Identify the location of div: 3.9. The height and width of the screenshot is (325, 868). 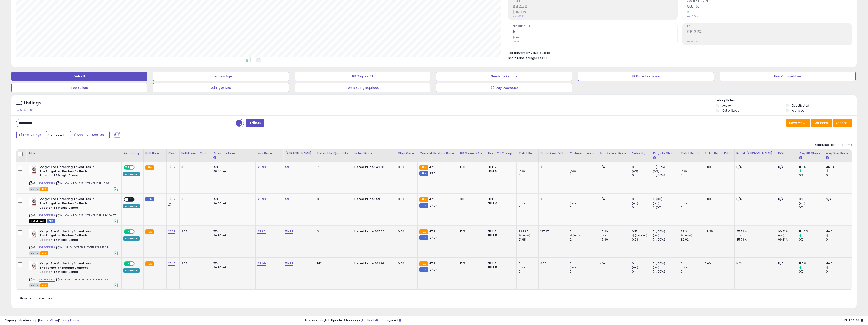
(195, 167).